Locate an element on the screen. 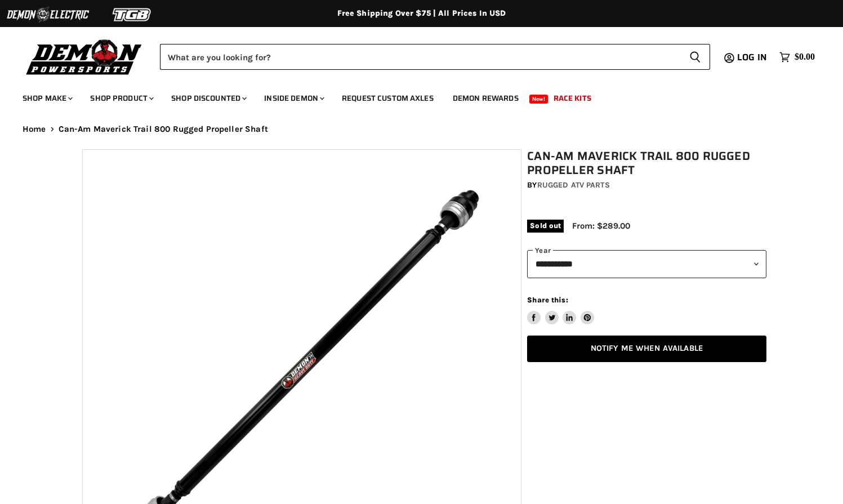 The height and width of the screenshot is (504, 843). span: Share this: is located at coordinates (547, 300).